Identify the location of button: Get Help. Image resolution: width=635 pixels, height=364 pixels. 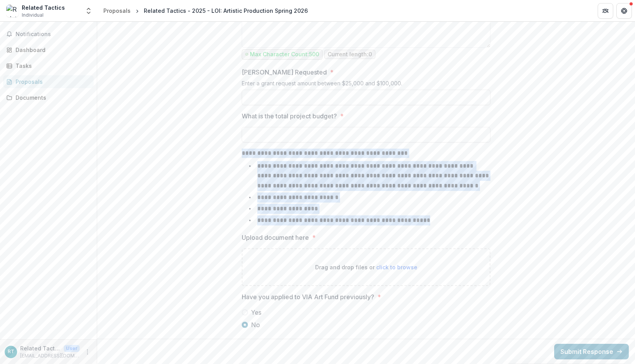
(624, 11).